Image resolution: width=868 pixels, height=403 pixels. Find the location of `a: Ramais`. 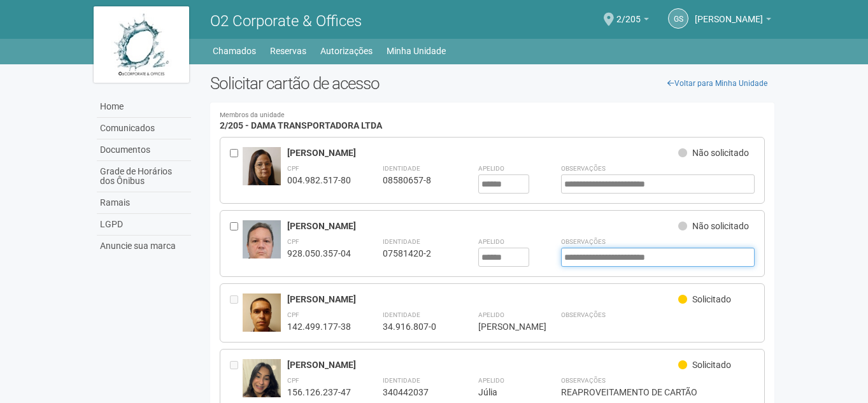

a: Ramais is located at coordinates (144, 203).